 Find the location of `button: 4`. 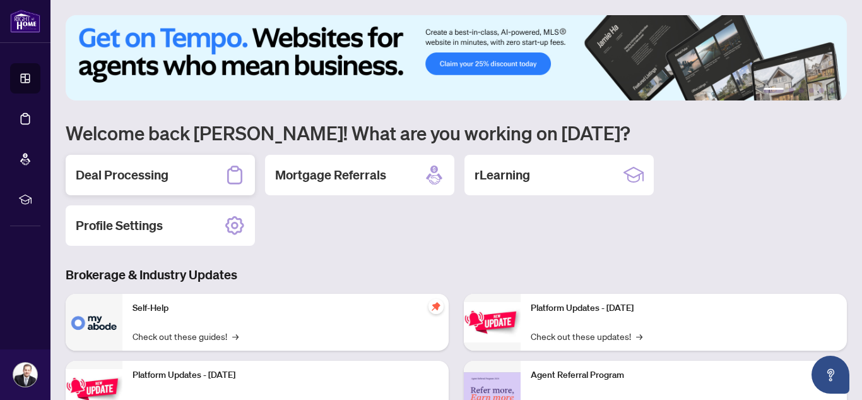

button: 4 is located at coordinates (812, 90).